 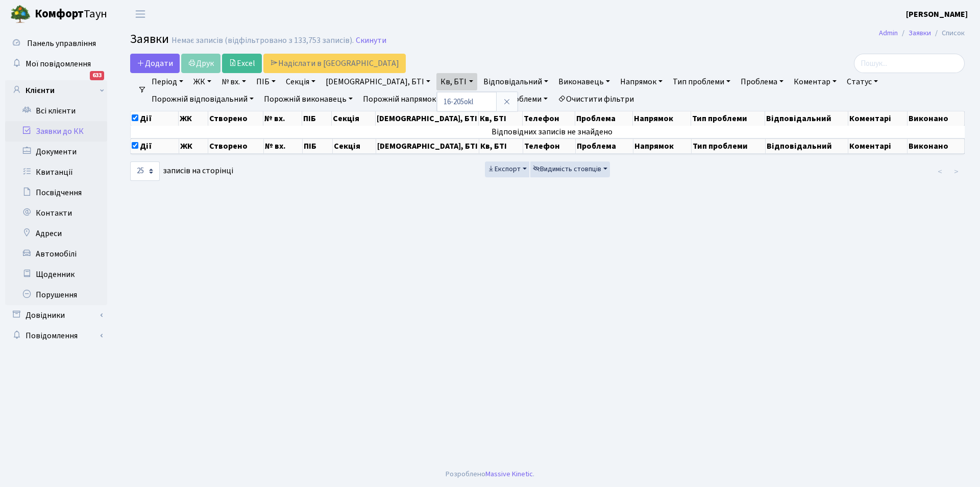 I want to click on span: Додати, so click(x=154, y=63).